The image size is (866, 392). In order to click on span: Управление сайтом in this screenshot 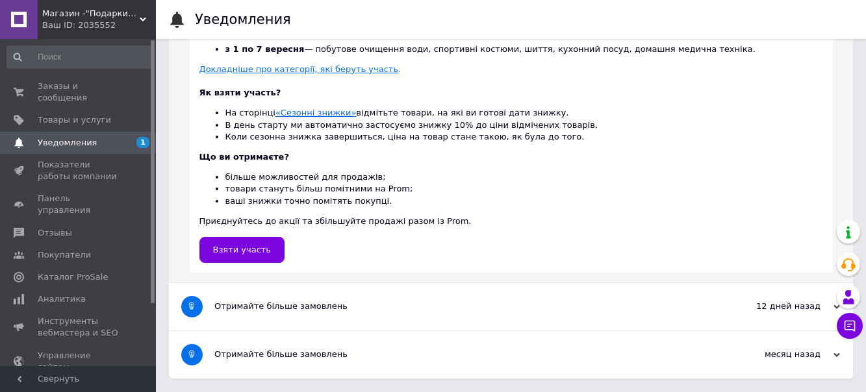, I will do `click(79, 362)`.